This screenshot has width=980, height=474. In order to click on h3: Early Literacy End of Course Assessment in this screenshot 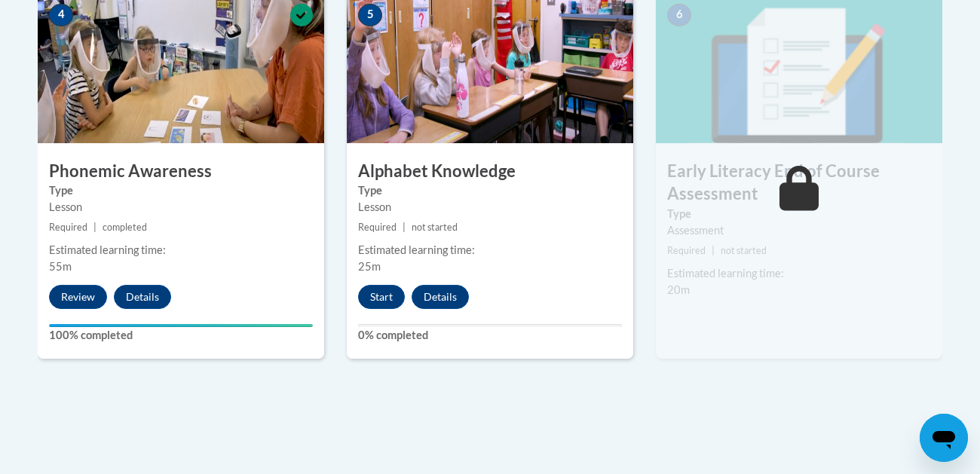, I will do `click(799, 183)`.